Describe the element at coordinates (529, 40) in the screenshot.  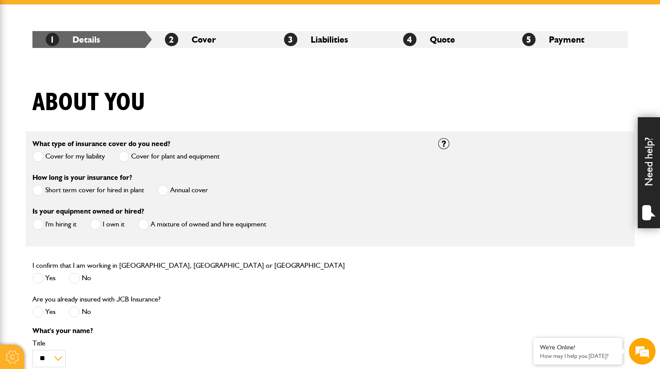
I see `span: 5` at that location.